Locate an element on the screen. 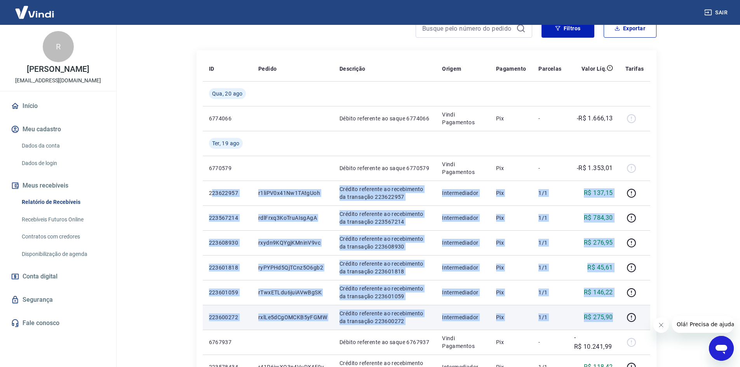 This screenshot has width=740, height=367. div: R is located at coordinates (58, 47).